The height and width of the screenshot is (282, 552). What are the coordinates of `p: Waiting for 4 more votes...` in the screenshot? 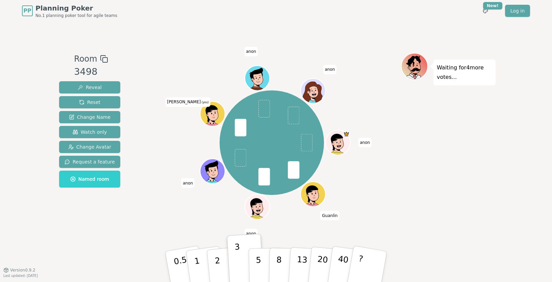 It's located at (465, 72).